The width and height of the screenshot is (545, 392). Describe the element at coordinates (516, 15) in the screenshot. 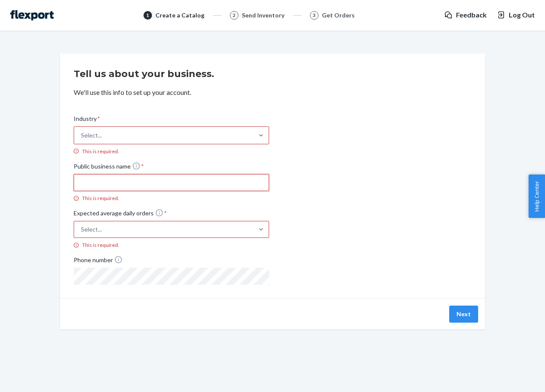

I see `button: Log Out` at that location.